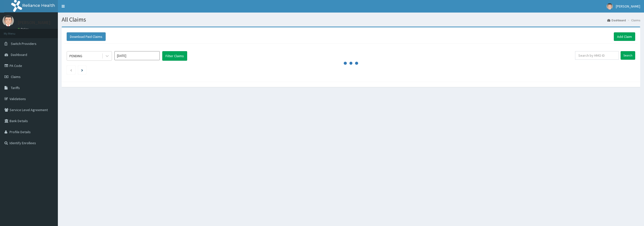 The height and width of the screenshot is (226, 644). I want to click on svg: audio-loading, so click(351, 63).